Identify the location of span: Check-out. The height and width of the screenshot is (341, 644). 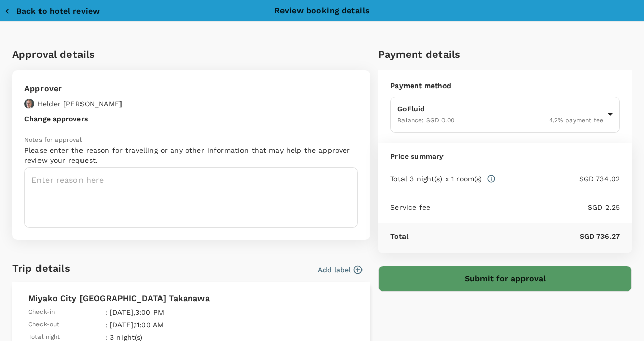
(43, 325).